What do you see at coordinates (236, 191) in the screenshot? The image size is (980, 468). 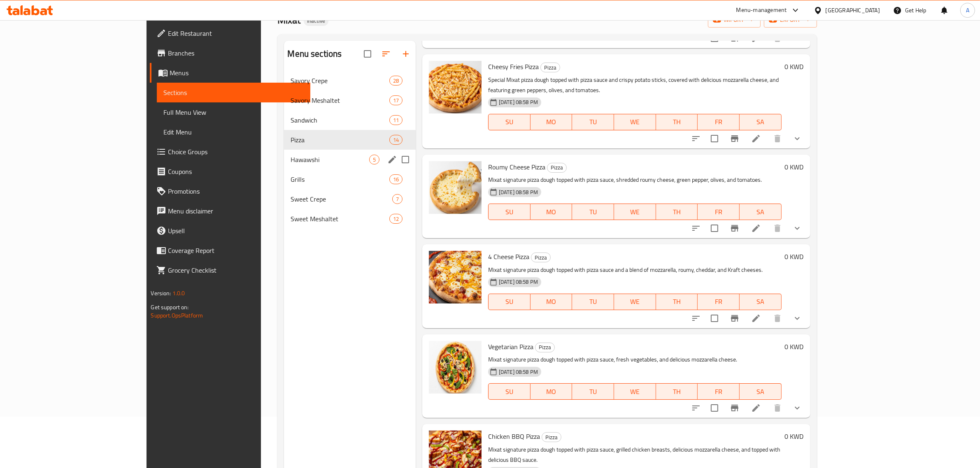 I see `span: Promotions` at bounding box center [236, 191].